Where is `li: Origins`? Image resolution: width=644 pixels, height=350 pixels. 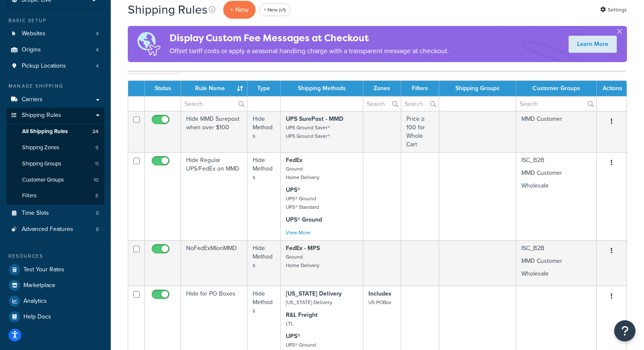
li: Origins is located at coordinates (56, 49).